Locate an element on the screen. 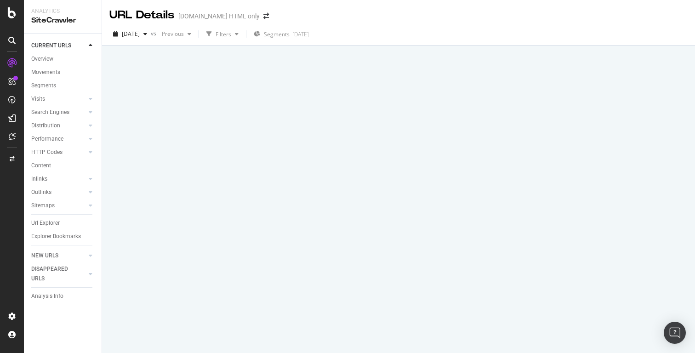 The height and width of the screenshot is (353, 695). a: CURRENT URLS is located at coordinates (58, 46).